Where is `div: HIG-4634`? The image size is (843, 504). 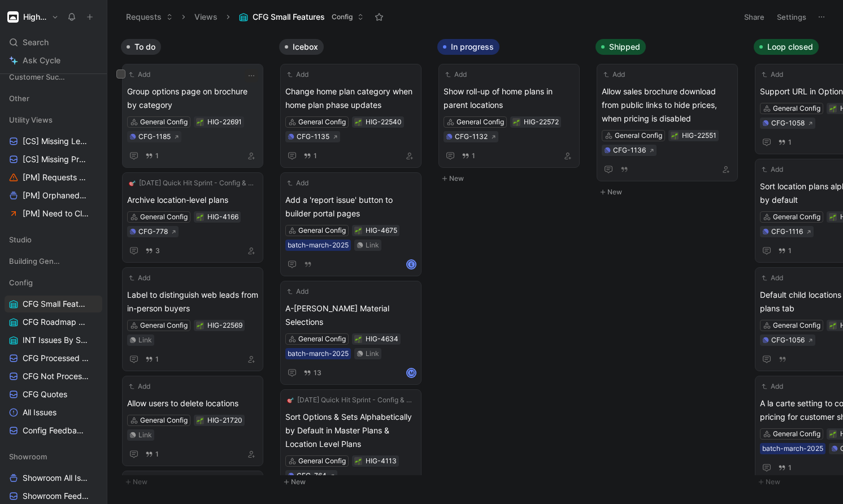
div: HIG-4634 is located at coordinates (382, 339).